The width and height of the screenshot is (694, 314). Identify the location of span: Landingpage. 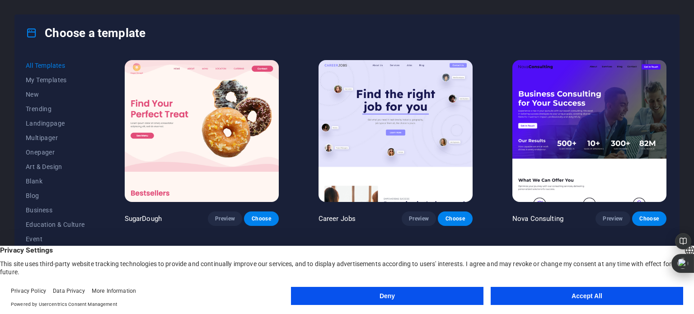
(55, 123).